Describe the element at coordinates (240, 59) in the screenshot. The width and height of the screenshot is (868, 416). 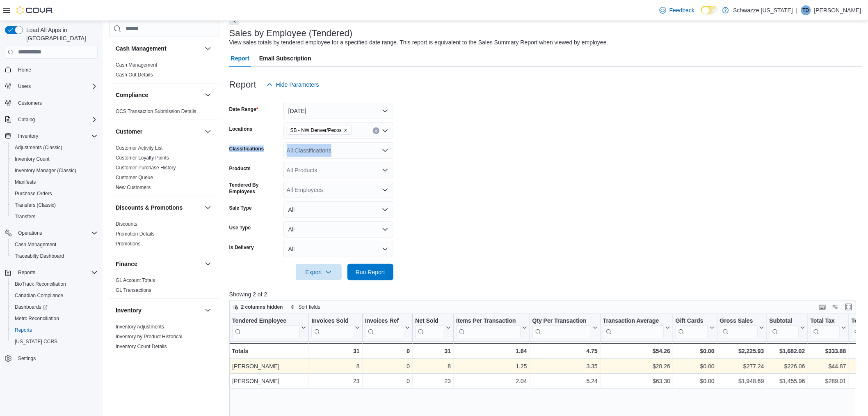
I see `span: Report` at that location.